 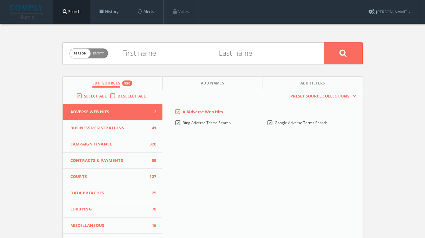 What do you see at coordinates (109, 161) in the screenshot?
I see `span: Contracts & Payments` at bounding box center [109, 161].